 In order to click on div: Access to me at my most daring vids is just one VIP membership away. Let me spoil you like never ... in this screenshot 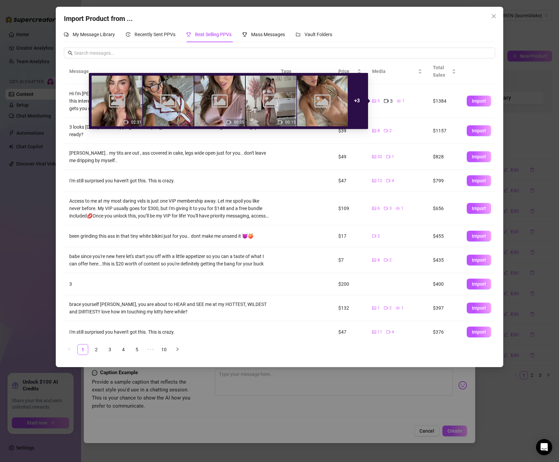, I will do `click(169, 208)`.